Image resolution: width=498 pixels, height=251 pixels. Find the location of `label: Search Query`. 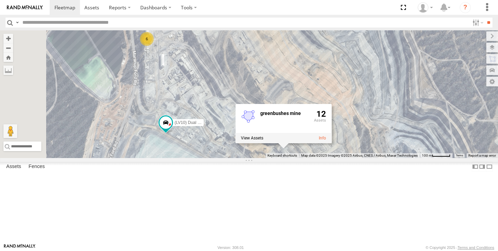

label: Search Query is located at coordinates (17, 22).